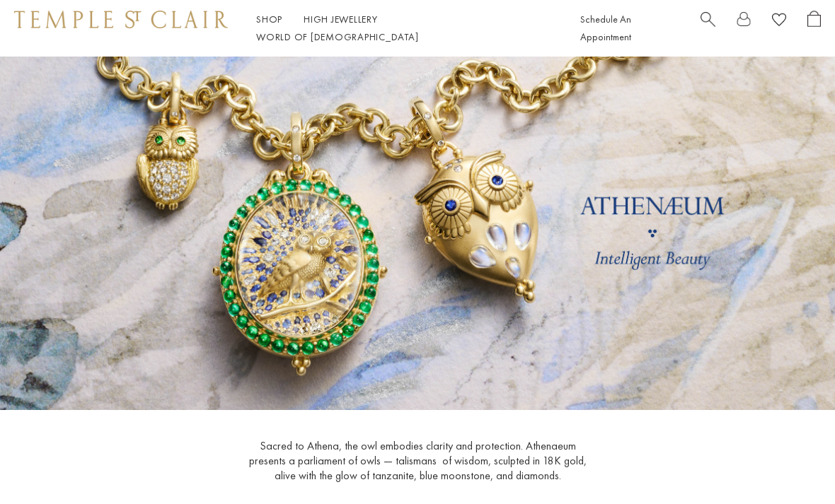  Describe the element at coordinates (268, 19) in the screenshot. I see `a: ShopShop` at that location.